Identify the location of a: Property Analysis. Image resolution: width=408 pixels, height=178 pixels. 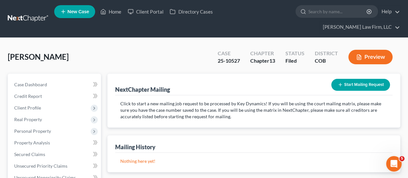
(55, 143).